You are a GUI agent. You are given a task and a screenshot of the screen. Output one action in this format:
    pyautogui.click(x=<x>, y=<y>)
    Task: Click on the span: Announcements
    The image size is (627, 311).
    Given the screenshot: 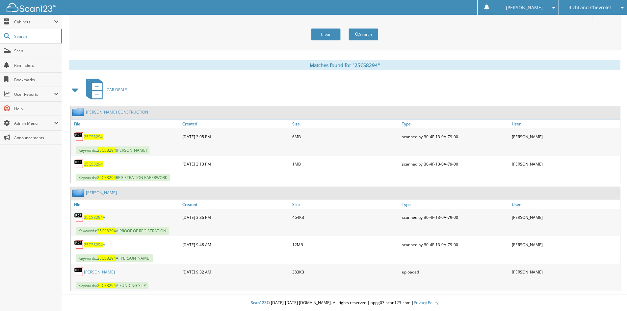 What is the action you would take?
    pyautogui.click(x=36, y=138)
    